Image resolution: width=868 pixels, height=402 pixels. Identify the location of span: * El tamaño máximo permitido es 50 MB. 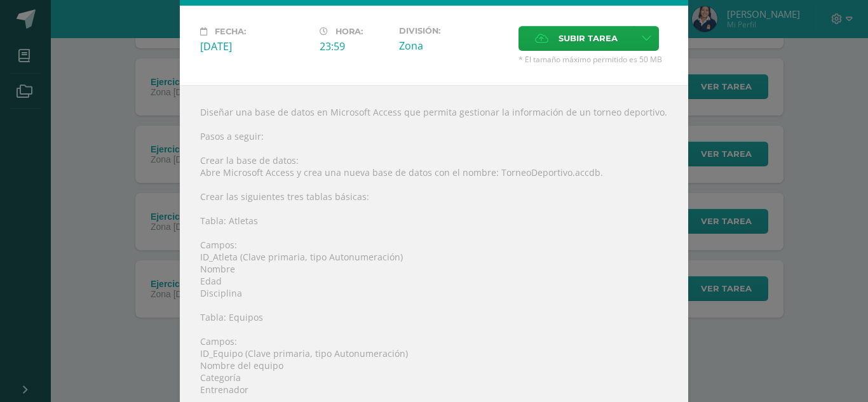
(593, 59).